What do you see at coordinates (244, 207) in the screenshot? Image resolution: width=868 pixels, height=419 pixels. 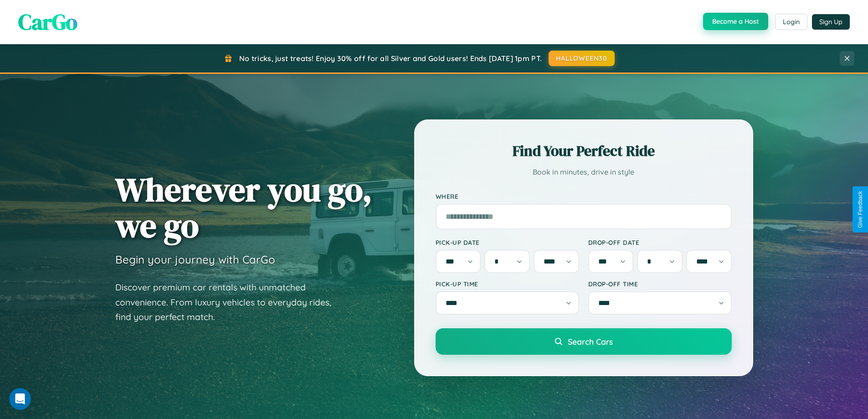 I see `h1: Wherever you go, we go` at bounding box center [244, 207].